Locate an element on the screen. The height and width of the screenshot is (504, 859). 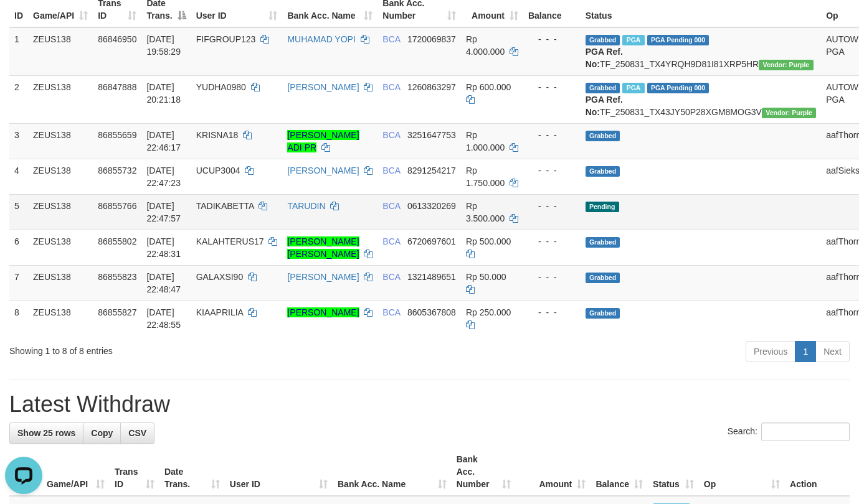
span: KIAAPRILIA is located at coordinates (219, 312).